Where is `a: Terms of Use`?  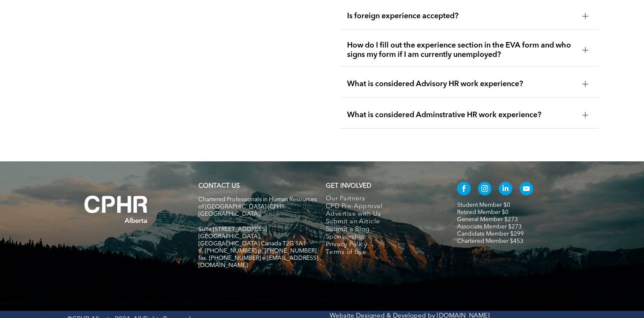
a: Terms of Use is located at coordinates (382, 253).